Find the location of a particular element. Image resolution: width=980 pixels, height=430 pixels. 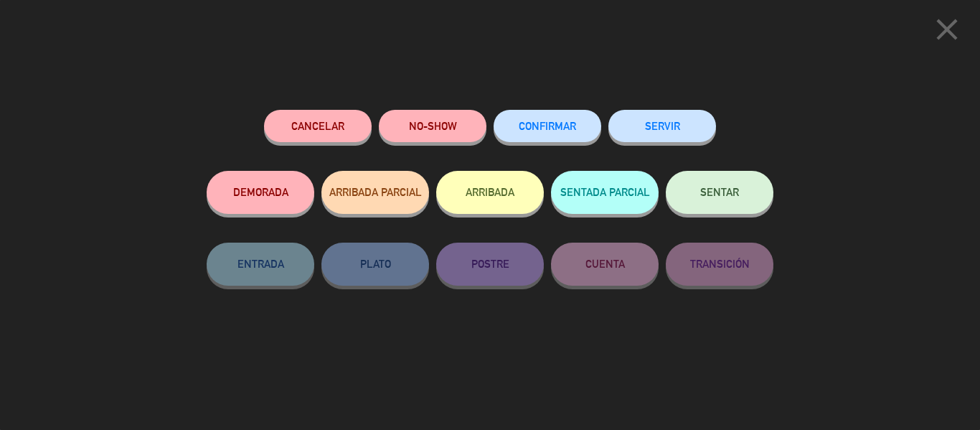

button: POSTRE is located at coordinates (490, 264).